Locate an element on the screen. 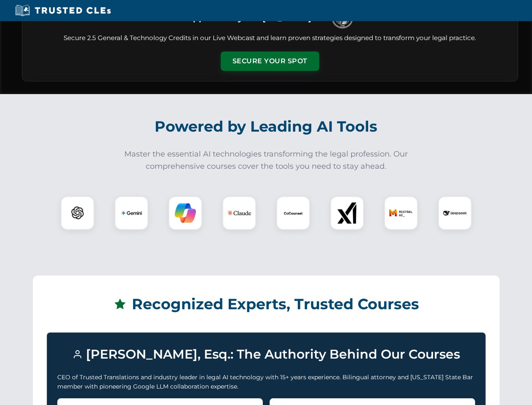 The height and width of the screenshot is (405, 532). img: DeepSeek Logo is located at coordinates (455, 213).